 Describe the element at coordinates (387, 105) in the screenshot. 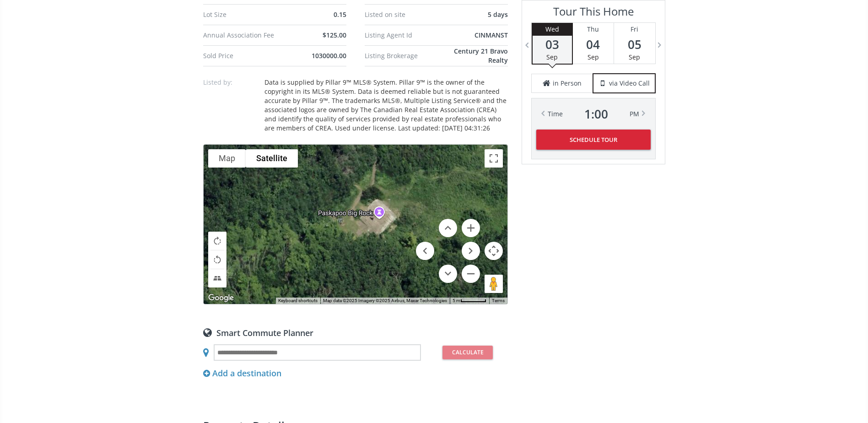

I see `div: Data is supplied by Pillar 9™ MLS® System. Pillar 9™ is the owner of the copyright in its MLS® Sy...` at that location.